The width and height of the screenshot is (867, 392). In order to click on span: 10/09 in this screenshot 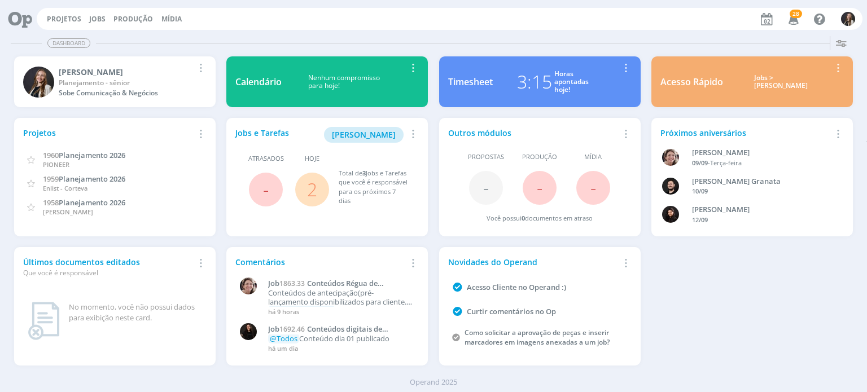, I will do `click(700, 191)`.